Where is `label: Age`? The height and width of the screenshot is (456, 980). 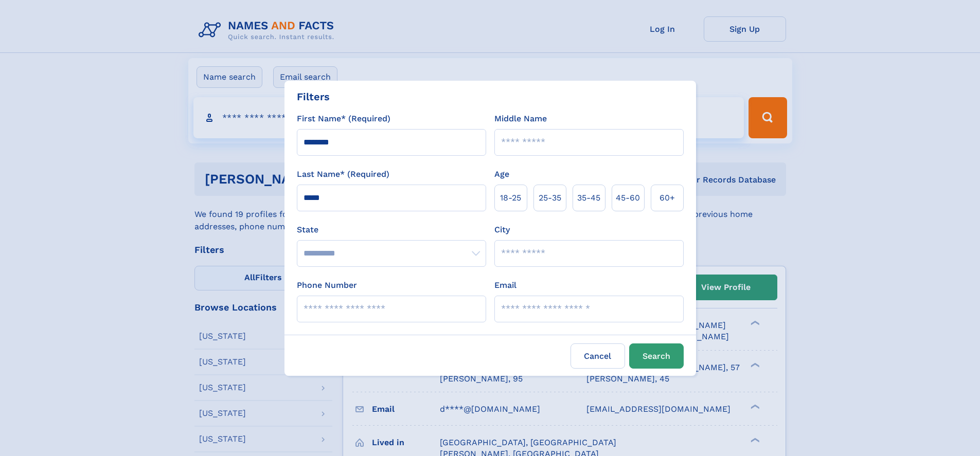
label: Age is located at coordinates (502, 174).